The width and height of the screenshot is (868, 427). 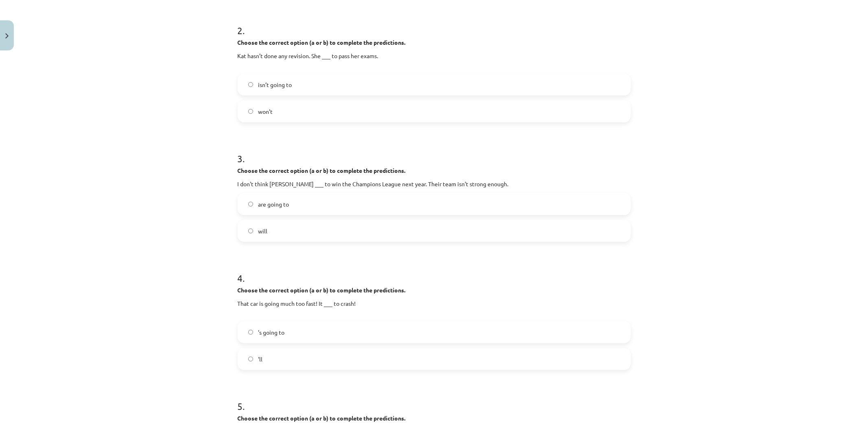 I want to click on span: 'll, so click(x=260, y=359).